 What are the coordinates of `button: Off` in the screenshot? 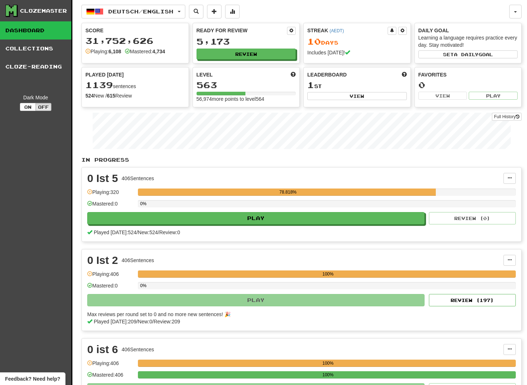 It's located at (43, 107).